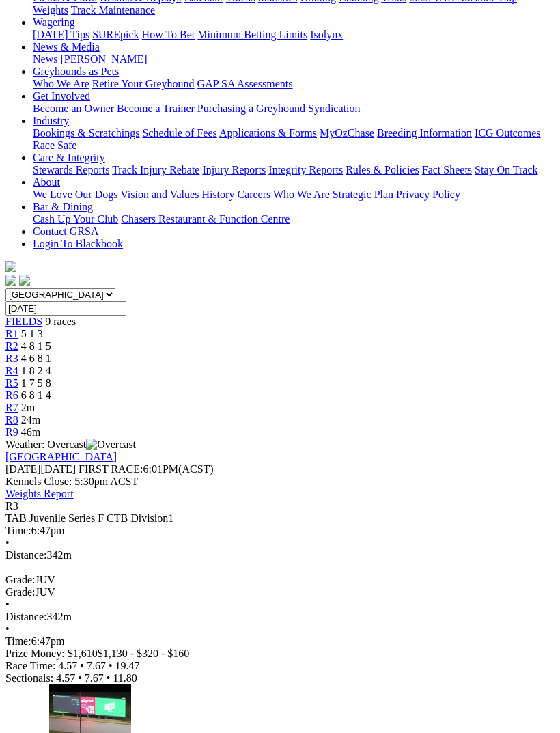 This screenshot has width=560, height=733. Describe the element at coordinates (12, 333) in the screenshot. I see `span: R1` at that location.